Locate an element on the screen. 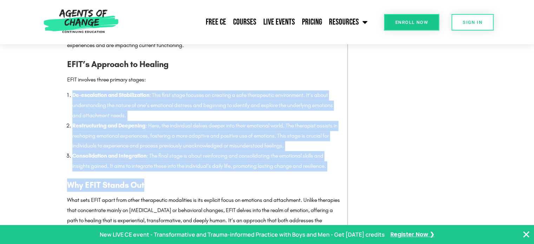 The image size is (534, 244). span: Enroll Now is located at coordinates (411, 22).